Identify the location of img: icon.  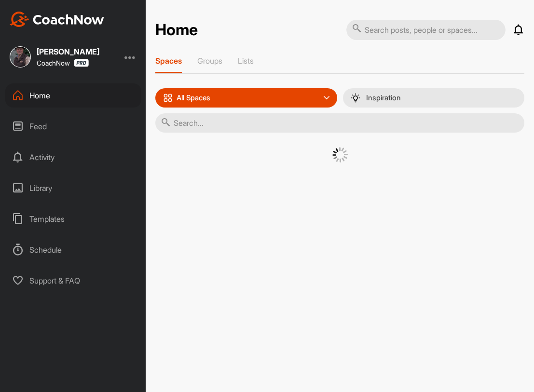
(168, 98).